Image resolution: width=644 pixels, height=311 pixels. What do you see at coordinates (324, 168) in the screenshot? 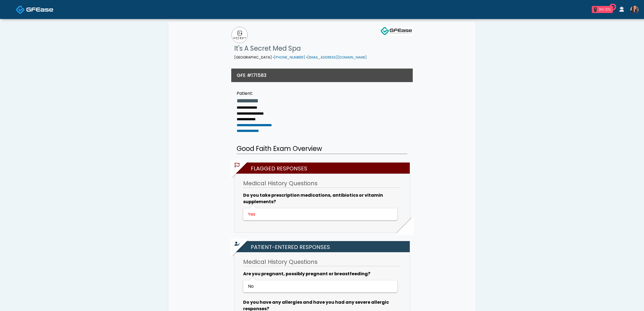
I see `h2: Flagged Responses` at bounding box center [324, 168].